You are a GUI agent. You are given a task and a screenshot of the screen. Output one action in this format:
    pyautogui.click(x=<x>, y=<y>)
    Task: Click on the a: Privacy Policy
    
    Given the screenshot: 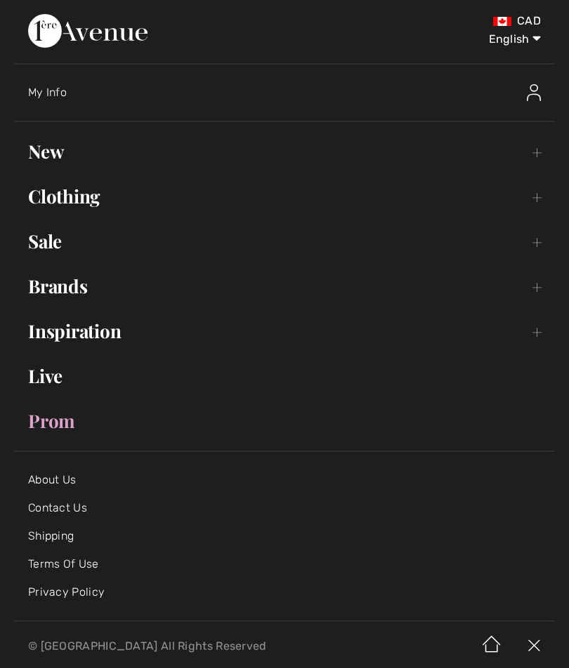 What is the action you would take?
    pyautogui.click(x=66, y=592)
    